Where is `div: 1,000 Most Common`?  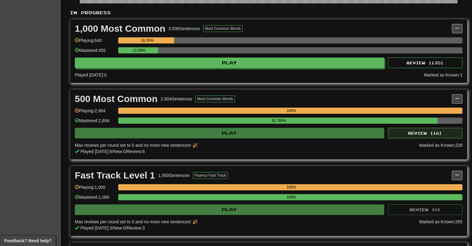 div: 1,000 Most Common is located at coordinates (120, 29).